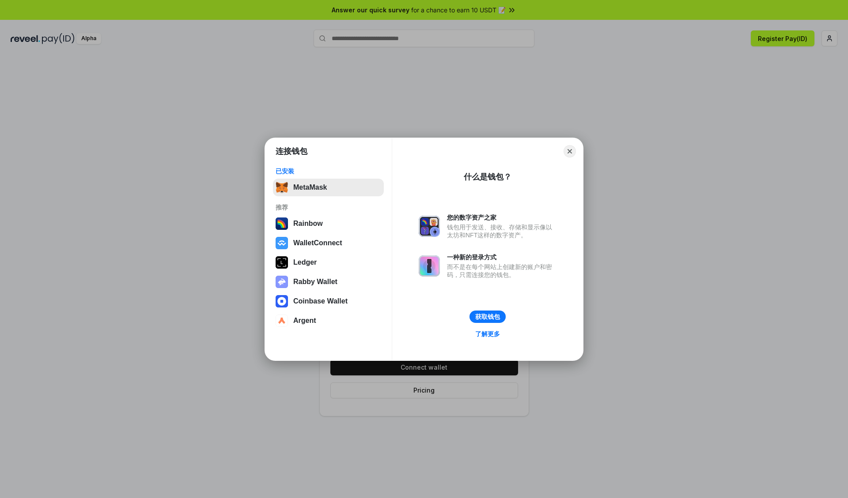 This screenshot has height=498, width=848. What do you see at coordinates (315, 282) in the screenshot?
I see `div: Rabby Wallet` at bounding box center [315, 282].